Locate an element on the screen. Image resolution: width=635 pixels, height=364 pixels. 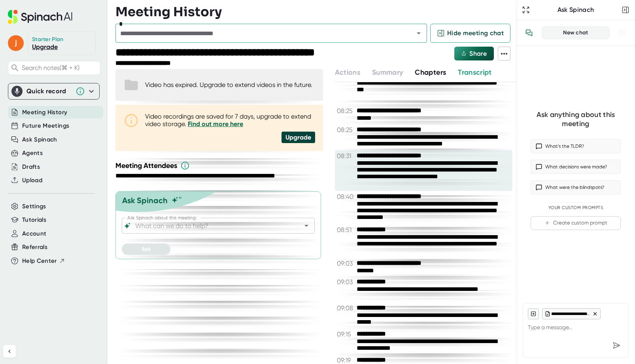
button: Tutorials is located at coordinates (34, 220).